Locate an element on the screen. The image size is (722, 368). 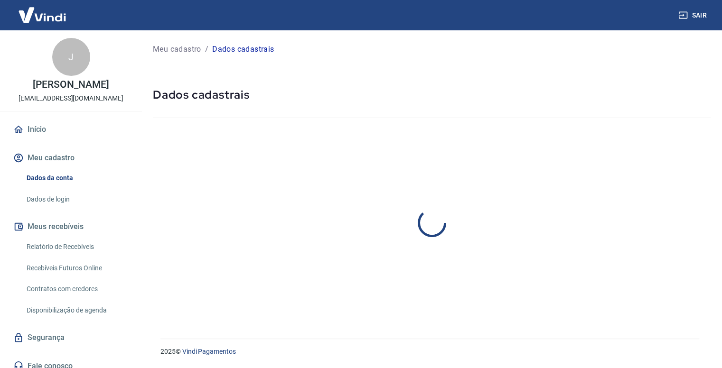
button: Meus recebíveis is located at coordinates (71, 227).